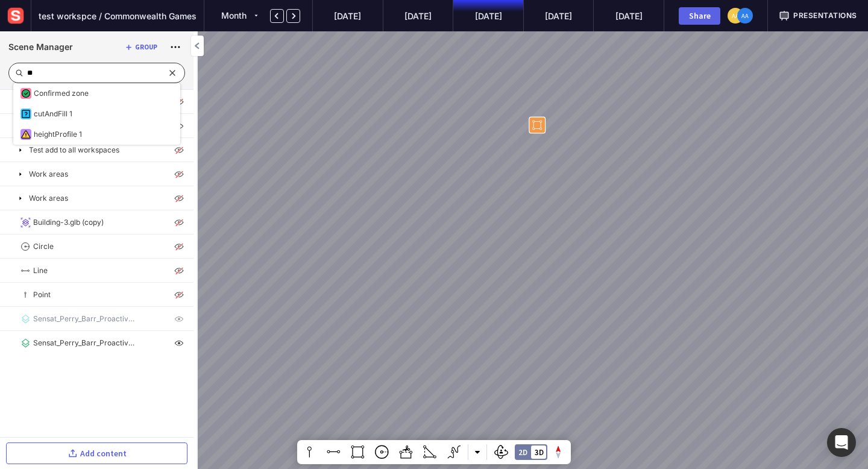 This screenshot has height=469, width=868. What do you see at coordinates (842, 443) in the screenshot?
I see `div: Open Intercom Messenger` at bounding box center [842, 443].